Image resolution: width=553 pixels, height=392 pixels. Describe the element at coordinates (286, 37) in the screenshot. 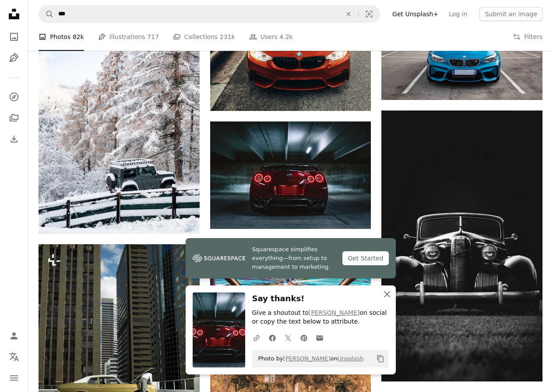

I see `span: 4.2k` at that location.